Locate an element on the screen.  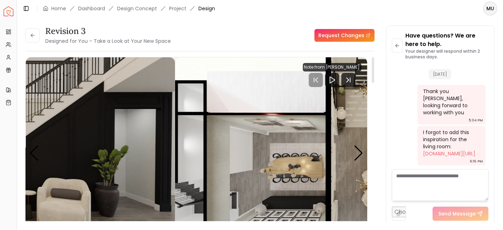
span: MU is located at coordinates (490, 8).